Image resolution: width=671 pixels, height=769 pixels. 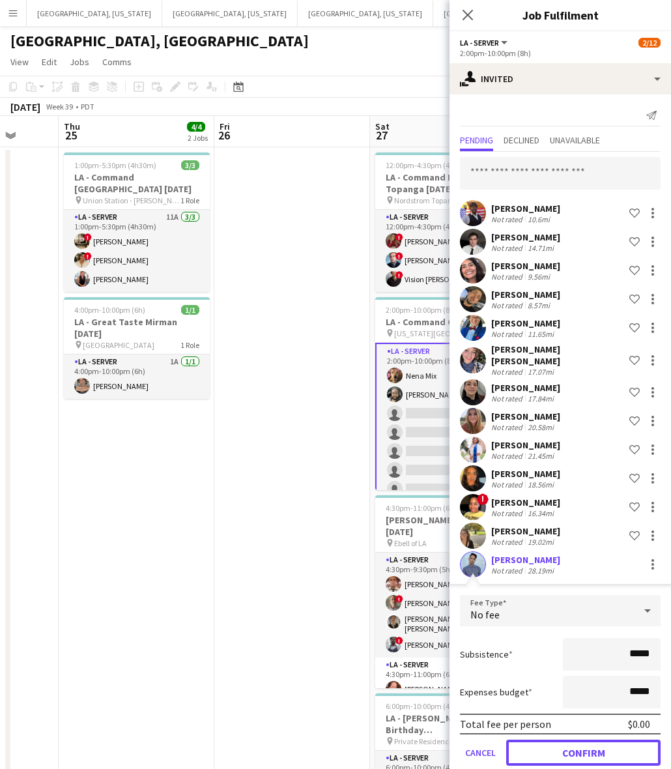 What do you see at coordinates (485, 42) in the screenshot?
I see `button: LA - Server` at bounding box center [485, 42].